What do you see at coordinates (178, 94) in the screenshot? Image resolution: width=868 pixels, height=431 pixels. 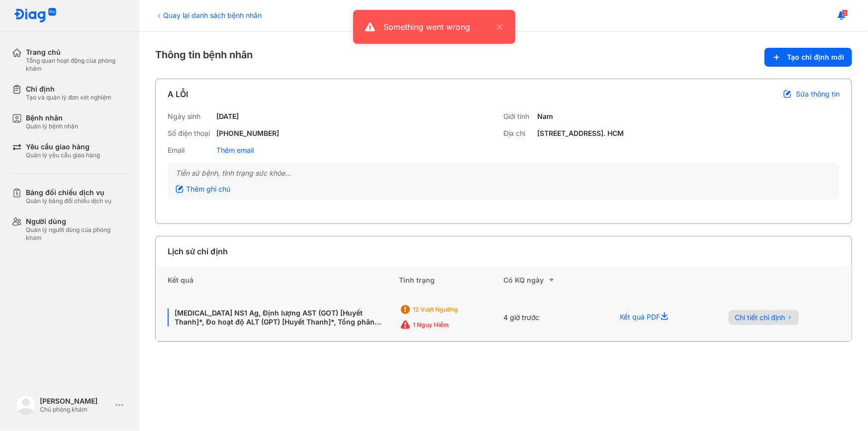 I see `div: A LỖI` at bounding box center [178, 94].